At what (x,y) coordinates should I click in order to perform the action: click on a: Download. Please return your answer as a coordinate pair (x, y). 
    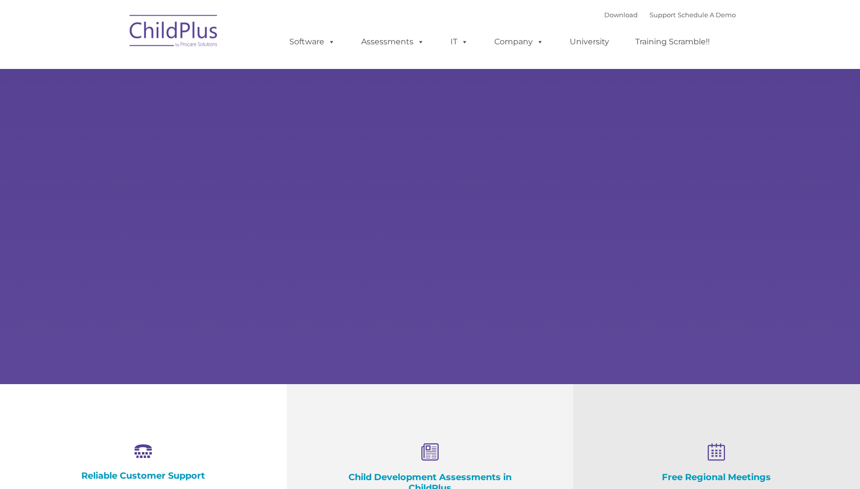
    Looking at the image, I should click on (621, 15).